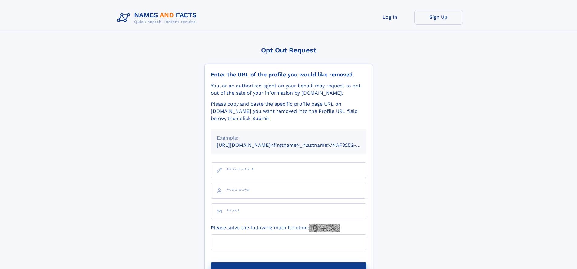  Describe the element at coordinates (275, 228) in the screenshot. I see `label: Please solve the following math function:` at that location.